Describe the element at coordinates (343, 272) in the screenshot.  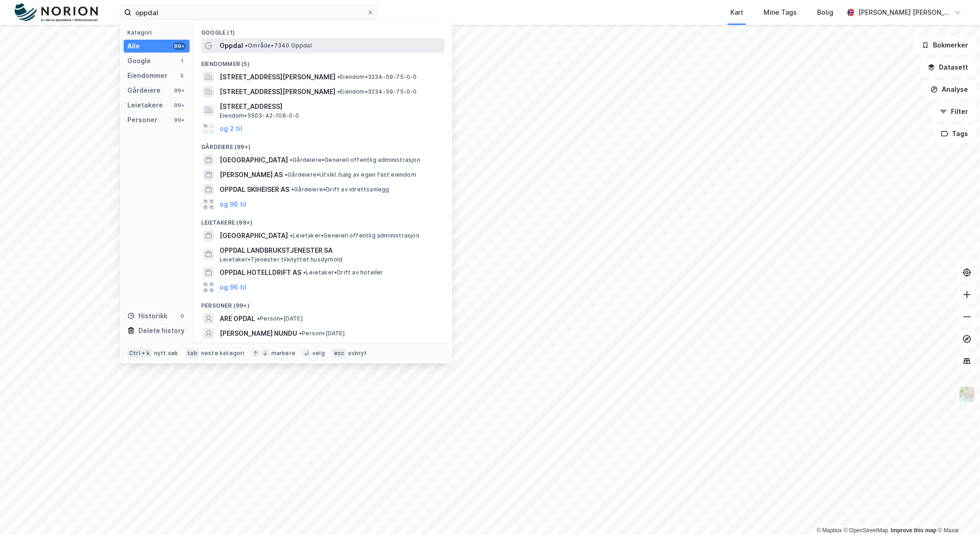
I see `span: Leietaker • Drift av hoteller` at that location.